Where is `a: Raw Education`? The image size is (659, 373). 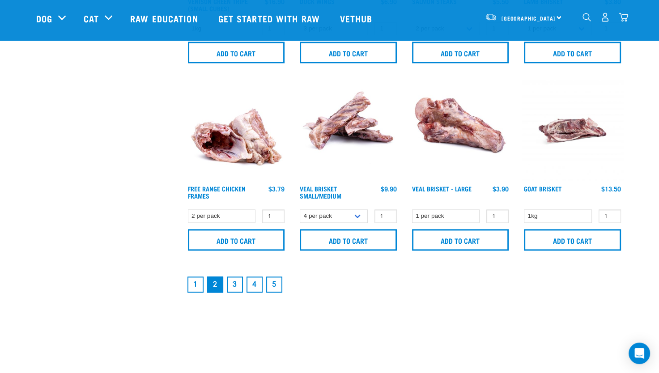
a: Raw Education is located at coordinates (165, 18).